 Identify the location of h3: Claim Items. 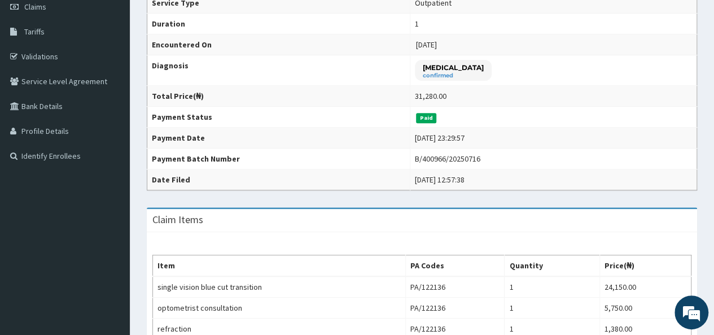
(178, 220).